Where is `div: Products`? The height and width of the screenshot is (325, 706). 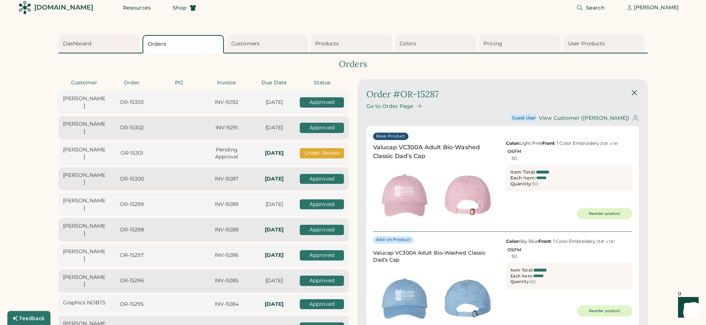
div: Products is located at coordinates (352, 44).